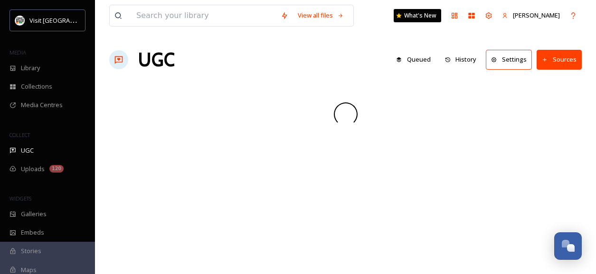 This screenshot has height=274, width=596. Describe the element at coordinates (568, 246) in the screenshot. I see `button: Open Chat` at that location.